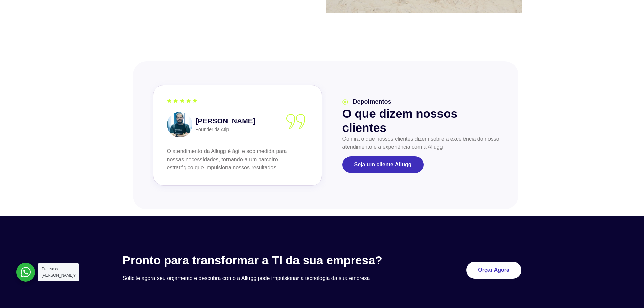 This screenshot has height=308, width=644. Describe the element at coordinates (150, 31) in the screenshot. I see `span: Número de telefone` at that location.